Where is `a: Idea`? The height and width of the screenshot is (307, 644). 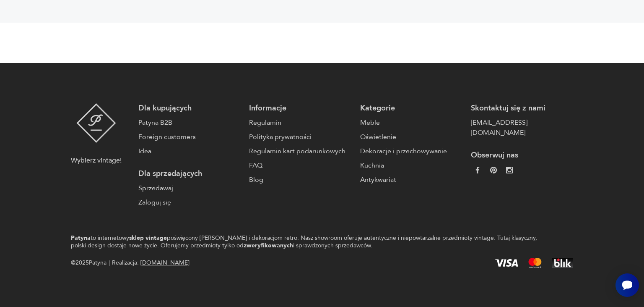 a: Idea is located at coordinates (189, 151).